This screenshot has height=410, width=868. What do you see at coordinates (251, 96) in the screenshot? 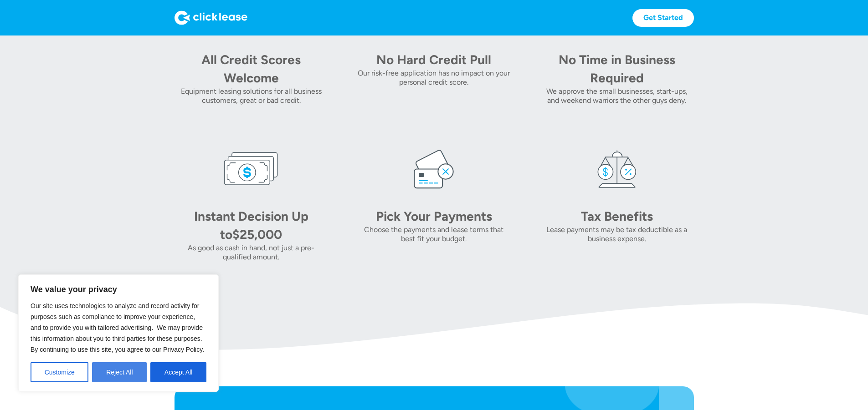
I see `div: Equipment leasing solutions for all business customers, great or bad credit.` at bounding box center [251, 96].